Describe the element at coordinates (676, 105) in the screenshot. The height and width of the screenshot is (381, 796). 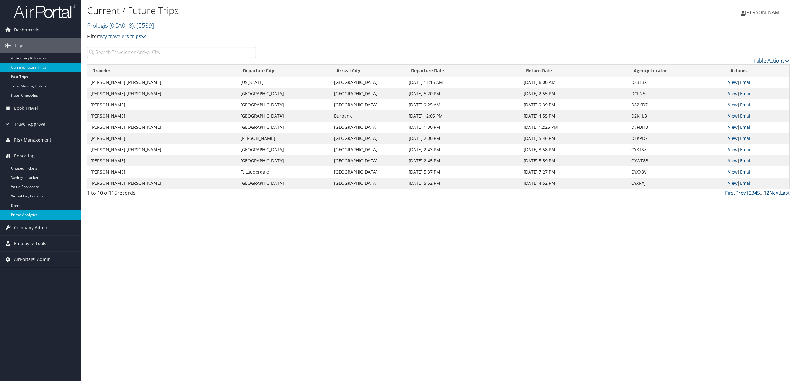
I see `td: D82KD7` at that location.